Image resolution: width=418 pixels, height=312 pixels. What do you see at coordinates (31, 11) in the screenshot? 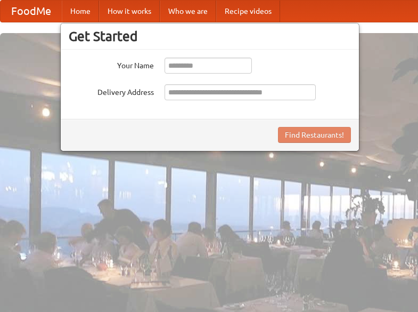
I see `a: FoodMe` at bounding box center [31, 11].